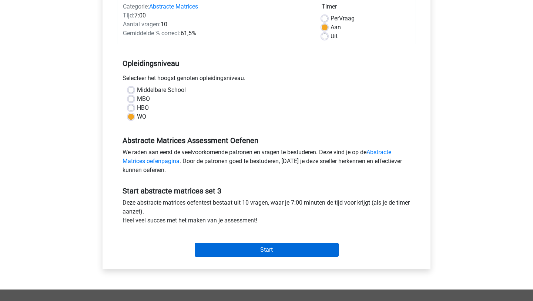 Image resolution: width=533 pixels, height=301 pixels. What do you see at coordinates (161, 90) in the screenshot?
I see `label: Middelbare School` at bounding box center [161, 90].